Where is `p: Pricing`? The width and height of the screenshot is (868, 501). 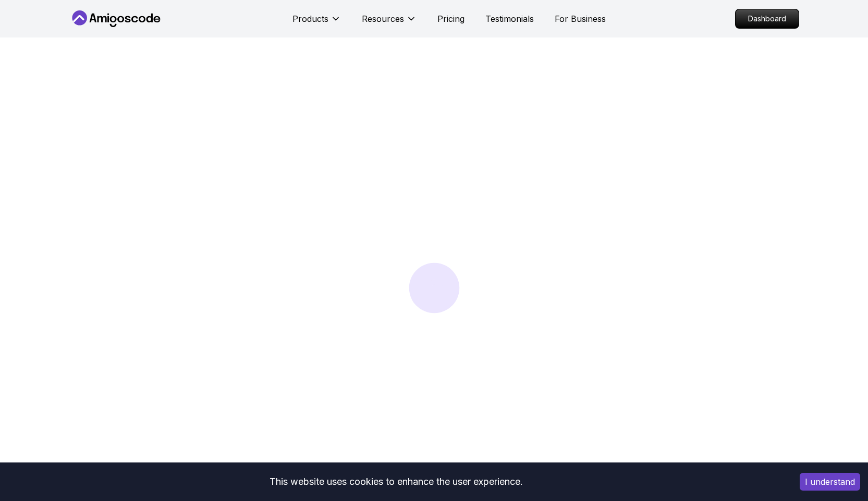
p: Pricing is located at coordinates (451, 18).